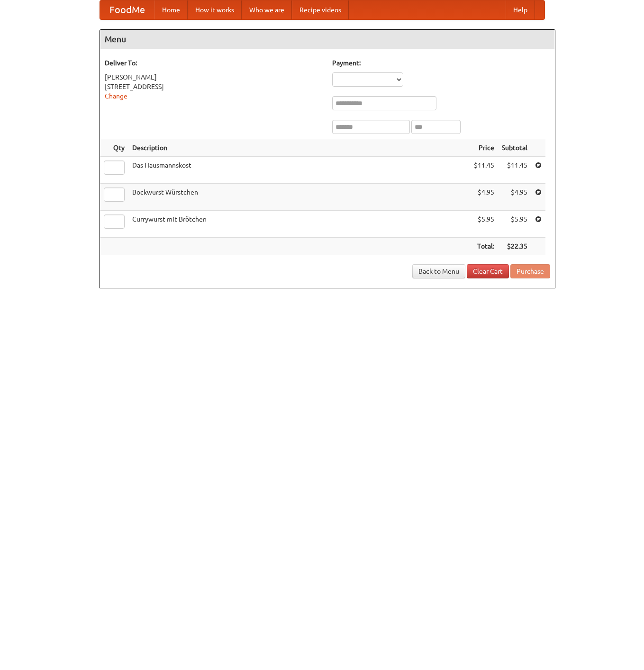  I want to click on a: Help, so click(520, 10).